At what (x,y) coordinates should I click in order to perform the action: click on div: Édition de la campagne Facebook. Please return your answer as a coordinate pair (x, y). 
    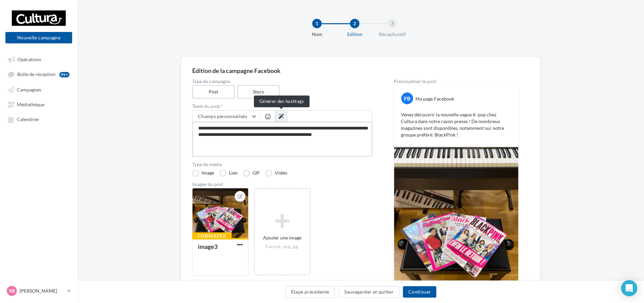
    Looking at the image, I should click on (361, 71).